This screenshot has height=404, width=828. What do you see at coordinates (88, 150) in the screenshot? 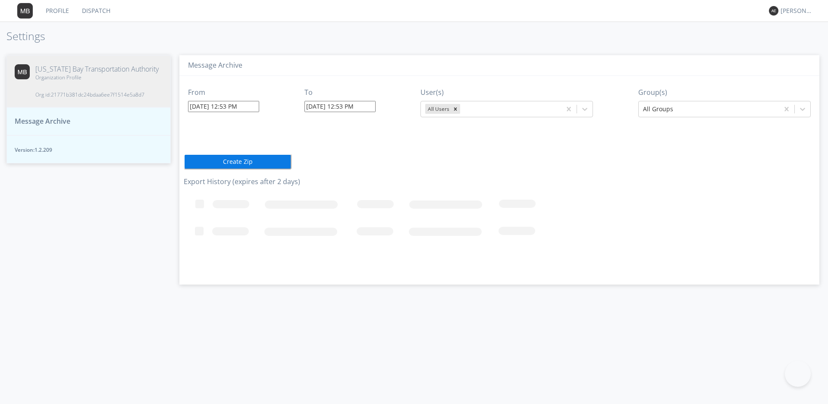
I see `span: Version: 1.2.209` at bounding box center [88, 150].